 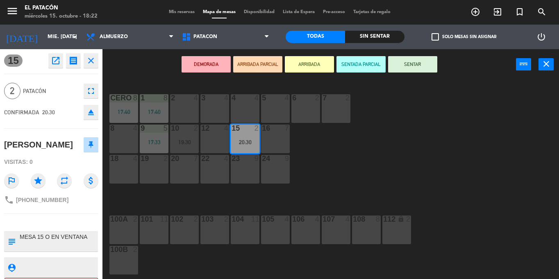 I want to click on i: fullscreen, so click(x=91, y=91).